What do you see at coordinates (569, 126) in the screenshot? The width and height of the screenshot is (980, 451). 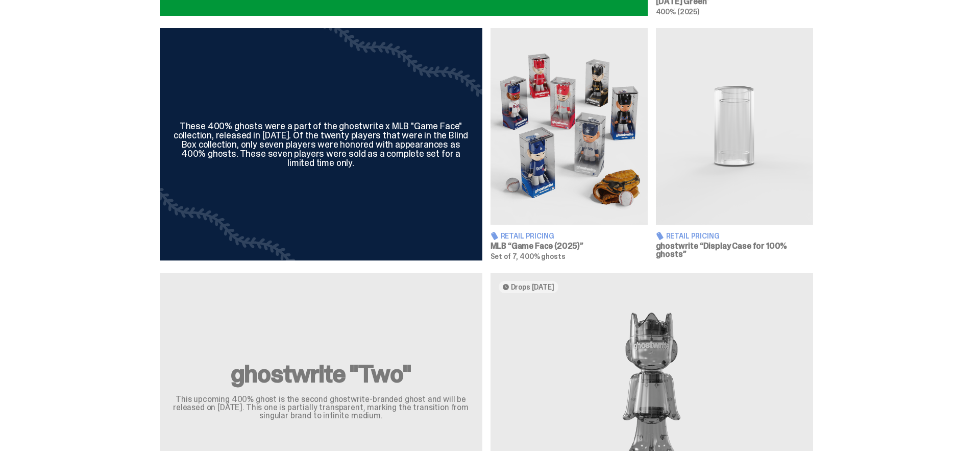 I see `img: Game Face (2025)` at bounding box center [569, 126].